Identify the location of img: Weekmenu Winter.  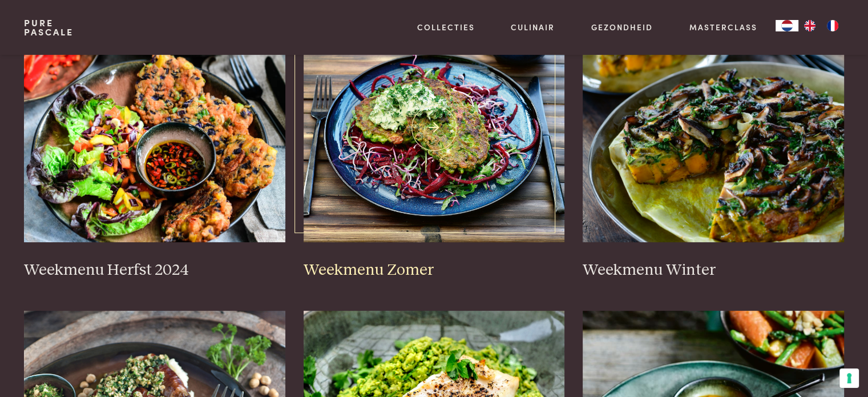
(713, 128).